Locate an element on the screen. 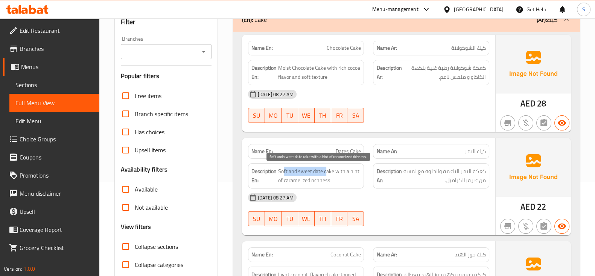  a: Choice Groups is located at coordinates (51, 139).